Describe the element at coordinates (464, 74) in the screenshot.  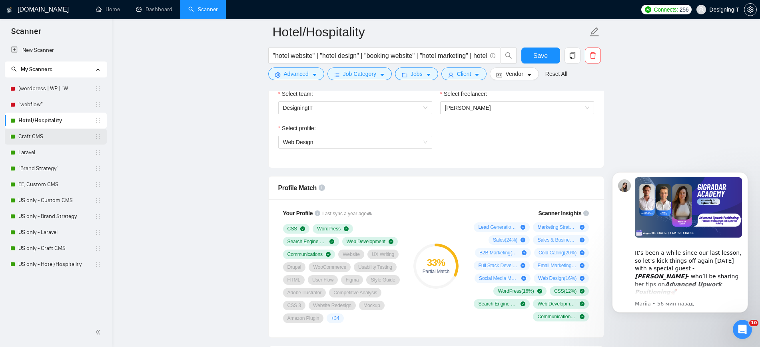
I see `span: Client` at that location.